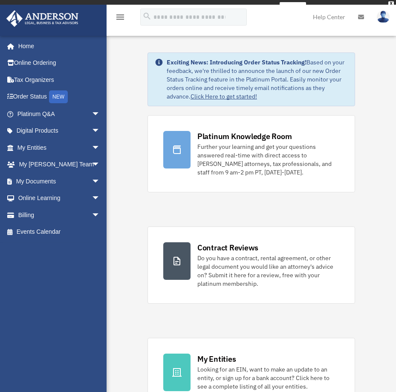  I want to click on img: User Pic, so click(384, 17).